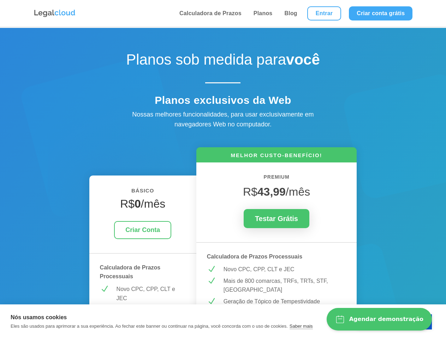 This screenshot has width=446, height=339. I want to click on h1: Planos sob medida para, so click(223, 61).